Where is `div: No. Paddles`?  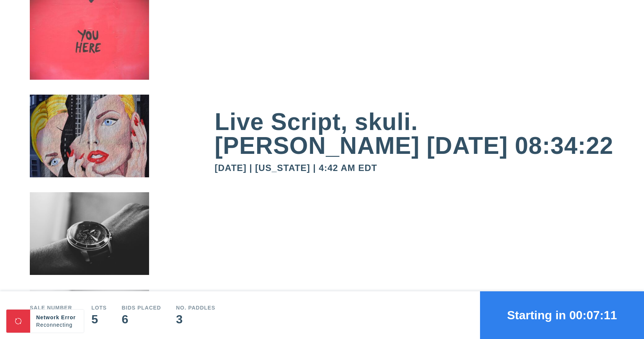 div: No. Paddles is located at coordinates (196, 308).